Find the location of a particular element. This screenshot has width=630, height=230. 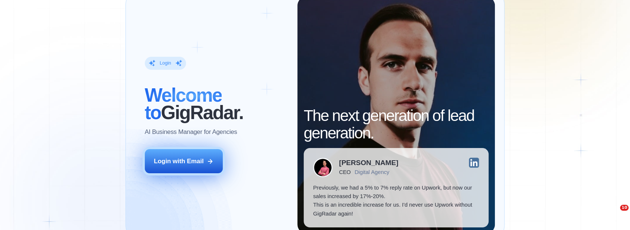

div: CEO is located at coordinates (344, 172).